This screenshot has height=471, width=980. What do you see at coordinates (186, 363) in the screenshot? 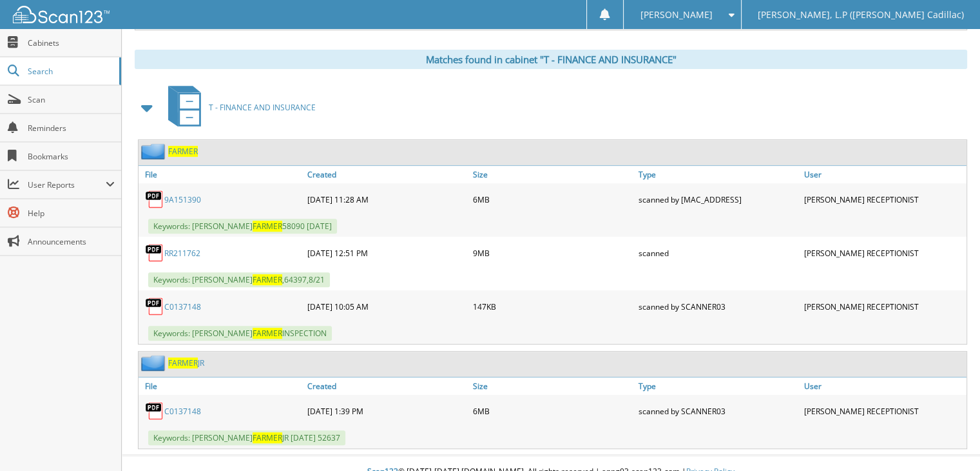
I see `a: FARMERJR` at bounding box center [186, 363].